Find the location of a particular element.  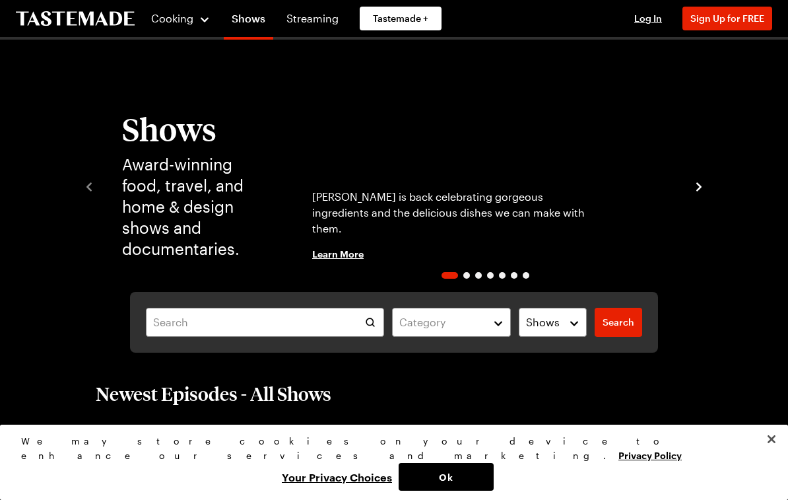

span: Cooking is located at coordinates (172, 18).